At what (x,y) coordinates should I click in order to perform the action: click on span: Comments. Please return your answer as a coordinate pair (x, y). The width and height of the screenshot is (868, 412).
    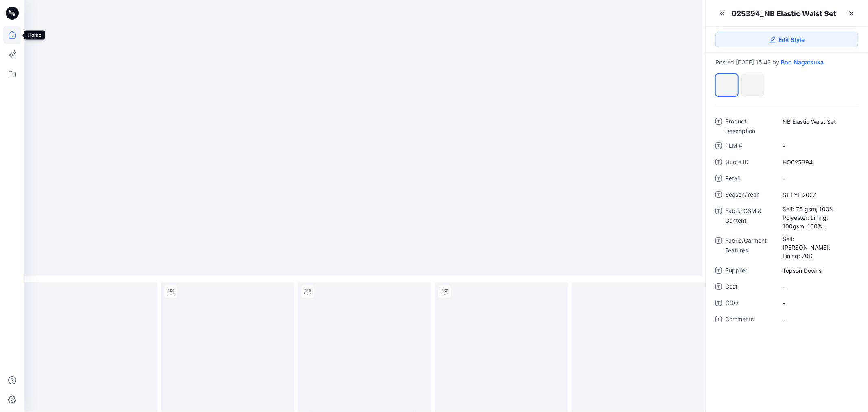
    Looking at the image, I should click on (750, 320).